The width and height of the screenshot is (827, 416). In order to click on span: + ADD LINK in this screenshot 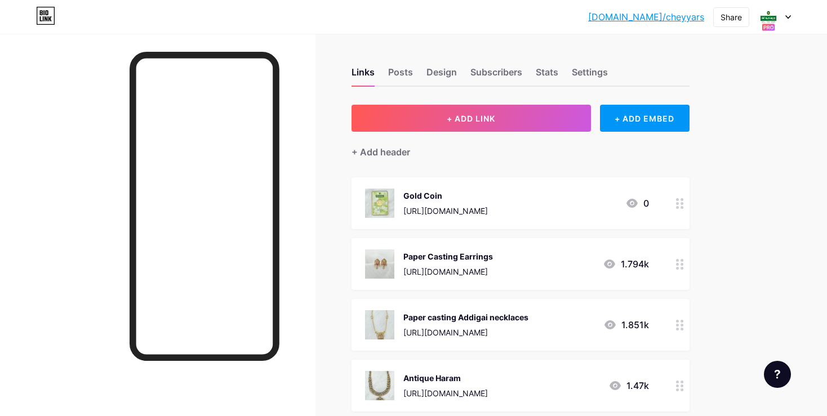, I will do `click(471, 118)`.